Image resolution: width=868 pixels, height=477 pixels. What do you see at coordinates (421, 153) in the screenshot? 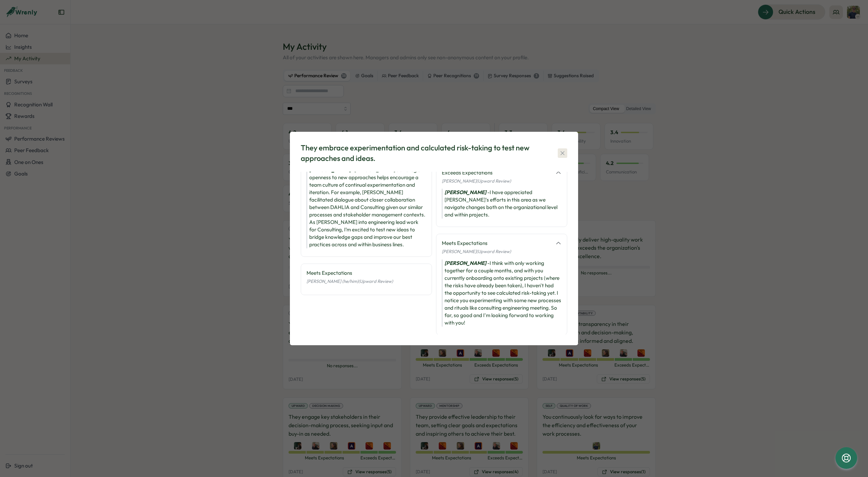
I see `div: They embrace experimentation and calculated risk-taking to test new approaches and ideas.` at bounding box center [421, 153].